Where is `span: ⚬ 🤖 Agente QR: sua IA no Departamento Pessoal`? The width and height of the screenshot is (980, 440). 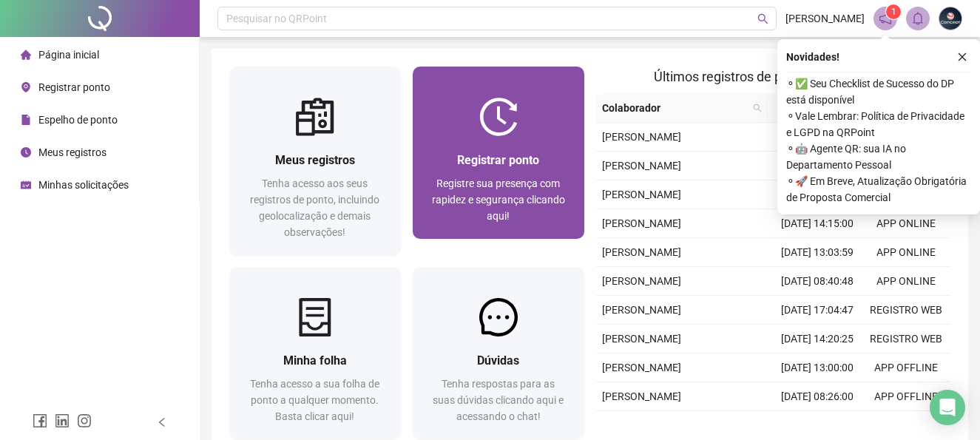
span: ⚬ 🤖 Agente QR: sua IA no Departamento Pessoal is located at coordinates (879, 157).